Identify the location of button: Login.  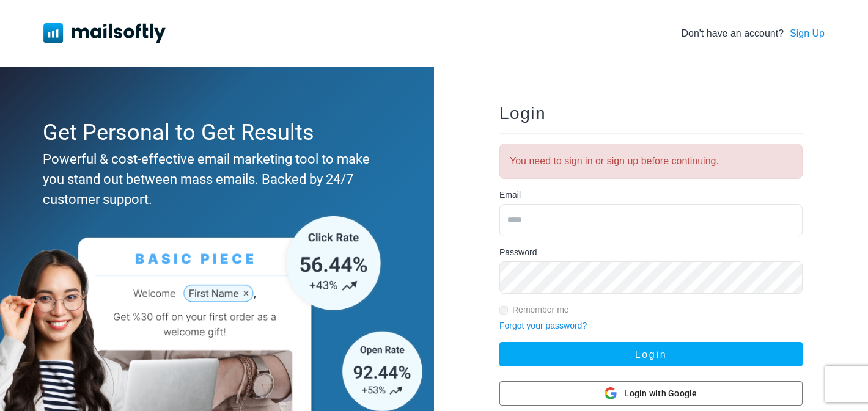
(651, 354).